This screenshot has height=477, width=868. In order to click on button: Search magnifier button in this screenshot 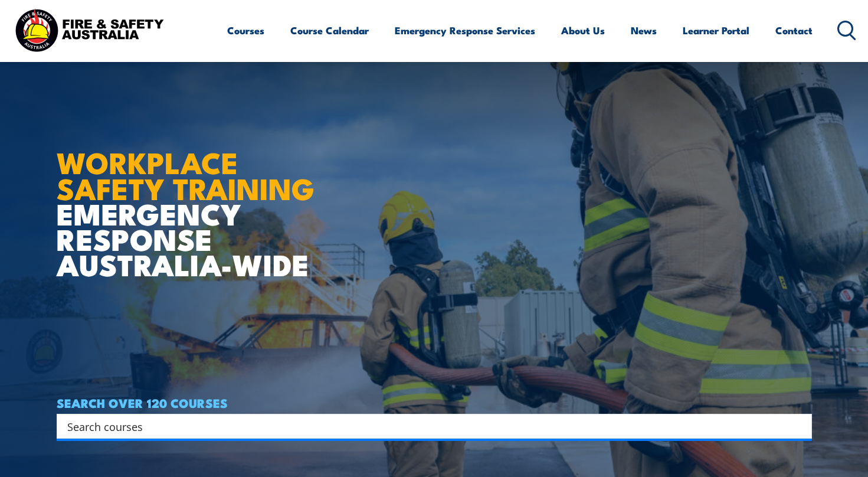, I will do `click(800, 426)`.